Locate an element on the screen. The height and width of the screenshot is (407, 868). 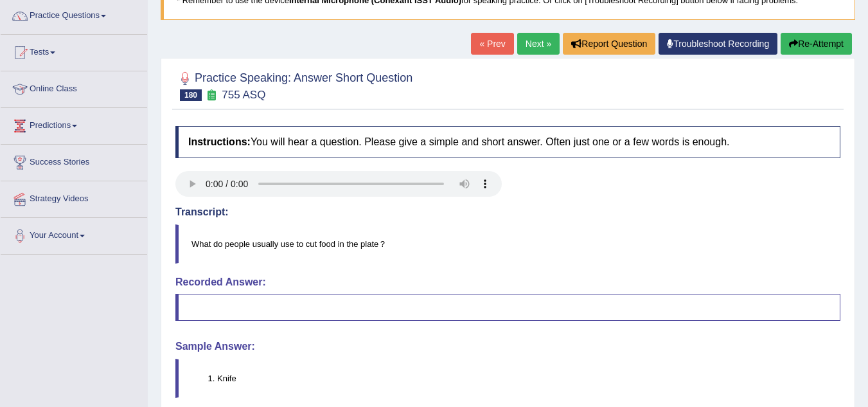
a: Troubleshoot Recording is located at coordinates (718, 44).